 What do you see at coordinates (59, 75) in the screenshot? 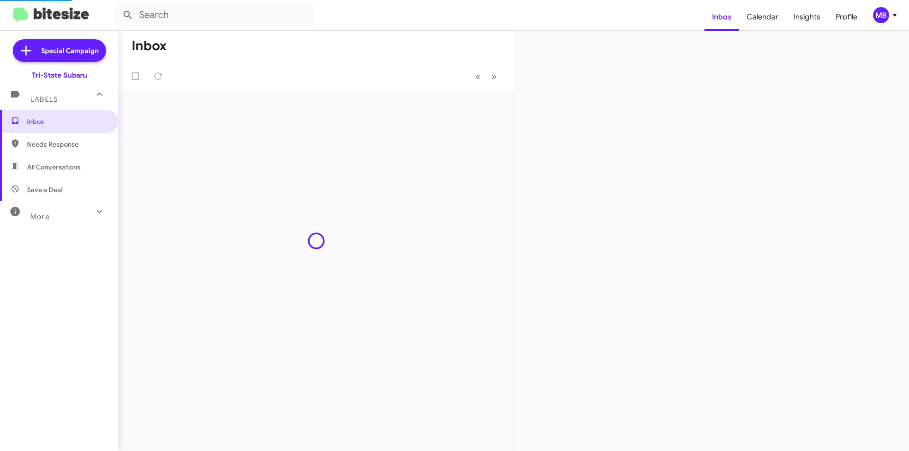
I see `div: Tri-State Subaru` at bounding box center [59, 75].